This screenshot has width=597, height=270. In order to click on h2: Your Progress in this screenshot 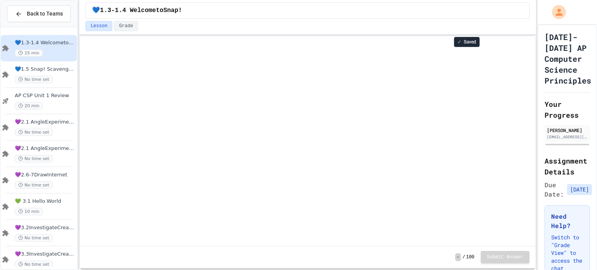, I will do `click(567, 110)`.